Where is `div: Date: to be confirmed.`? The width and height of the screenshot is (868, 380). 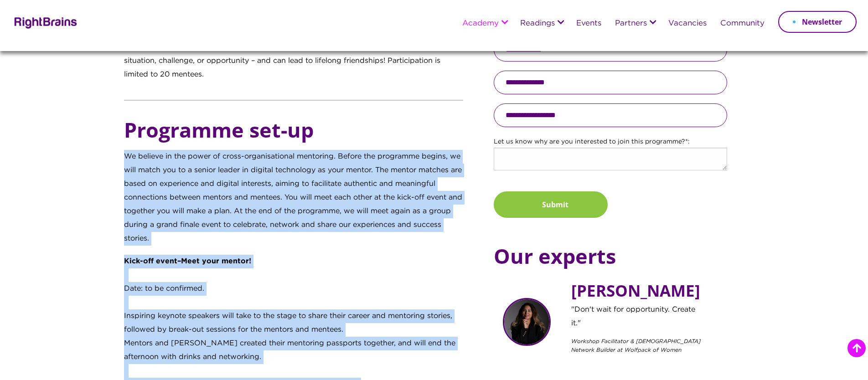 div: Date: to be confirmed. is located at coordinates (294, 289).